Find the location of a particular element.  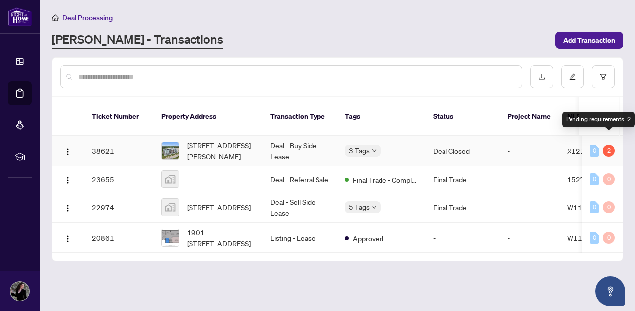

span: Add Transaction is located at coordinates (589, 40).